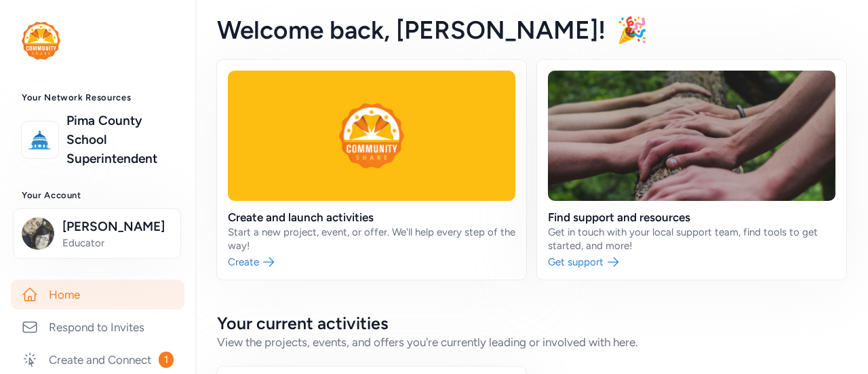 Image resolution: width=868 pixels, height=374 pixels. Describe the element at coordinates (98, 295) in the screenshot. I see `a: Home` at that location.